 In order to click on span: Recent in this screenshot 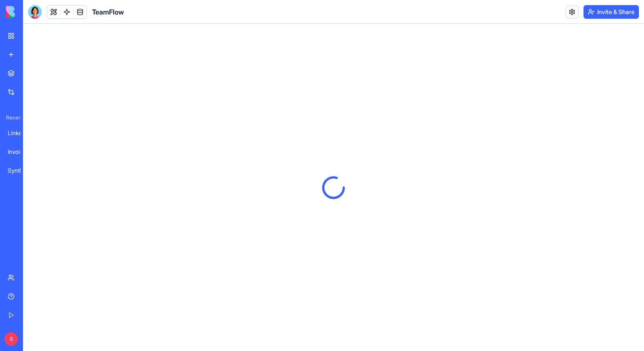, I will do `click(12, 117)`.